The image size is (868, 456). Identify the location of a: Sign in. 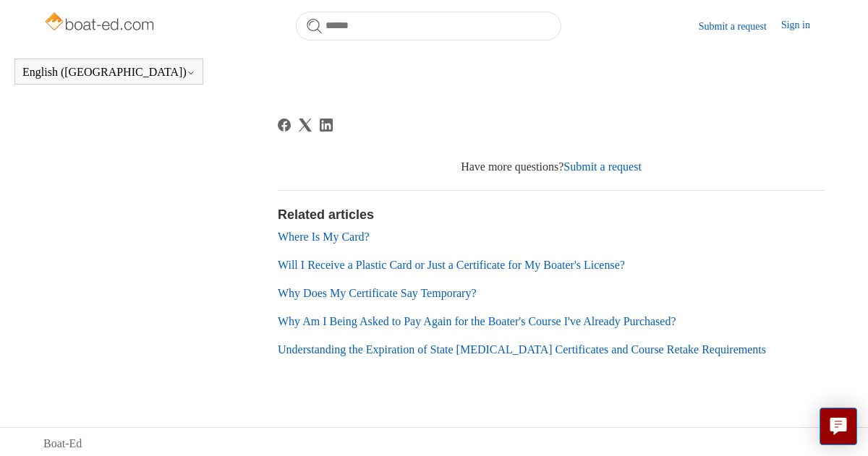
(803, 26).